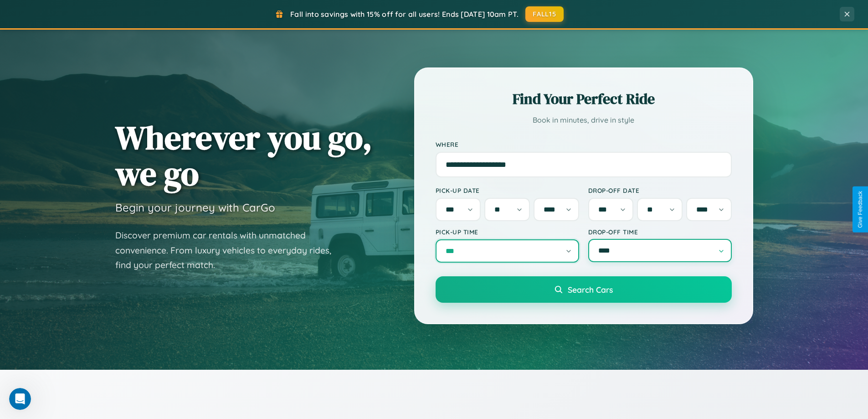  Describe the element at coordinates (230, 250) in the screenshot. I see `p: Discover premium car rentals with unmatched convenience. From luxury vehicles to everyday rides, ...` at that location.